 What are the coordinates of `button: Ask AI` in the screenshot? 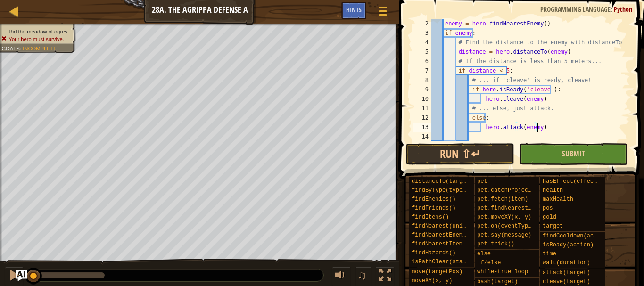 It's located at (21, 276).